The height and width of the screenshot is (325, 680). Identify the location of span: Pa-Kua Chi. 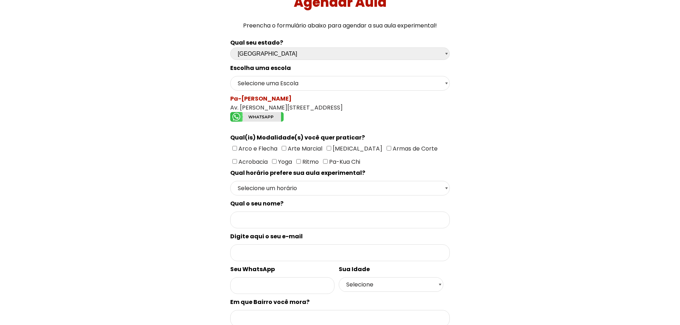
(344, 162).